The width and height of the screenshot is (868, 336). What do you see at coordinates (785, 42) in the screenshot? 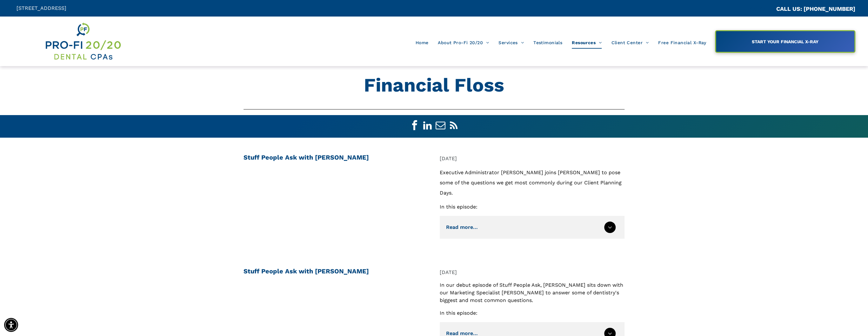
I see `a: START YOUR FINANCIAL X-RAY` at bounding box center [785, 42].